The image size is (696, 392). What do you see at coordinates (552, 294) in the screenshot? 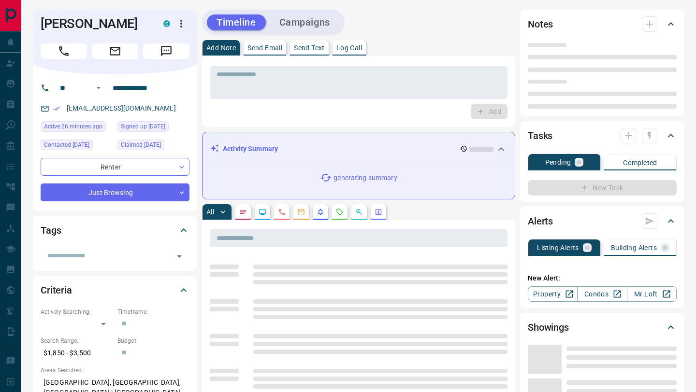
I see `a: Property` at bounding box center [552, 294].